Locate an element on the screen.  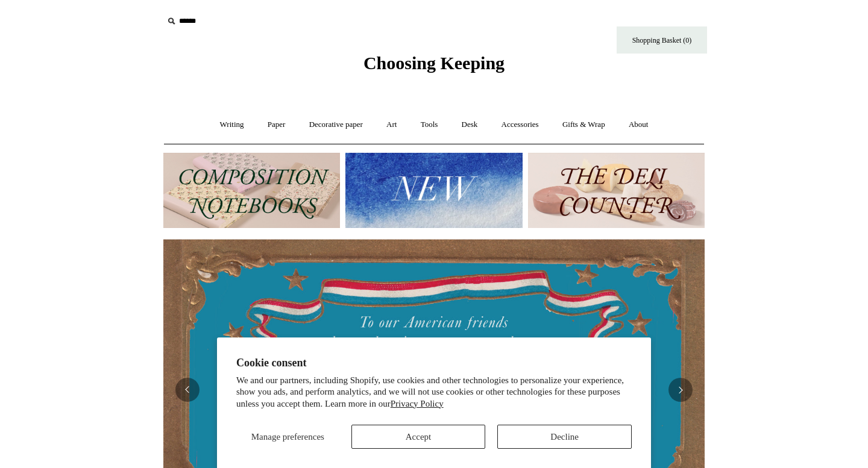
a: Accessories is located at coordinates (520, 125).